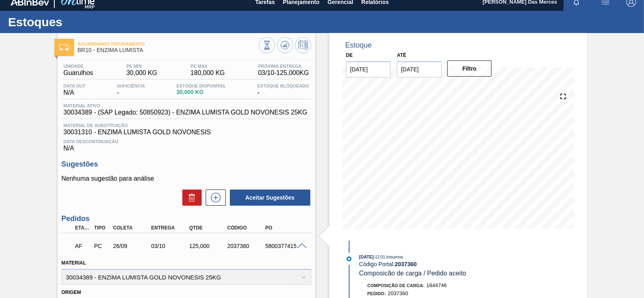  Describe the element at coordinates (170, 246) in the screenshot. I see `div: 03/10/2025` at that location.